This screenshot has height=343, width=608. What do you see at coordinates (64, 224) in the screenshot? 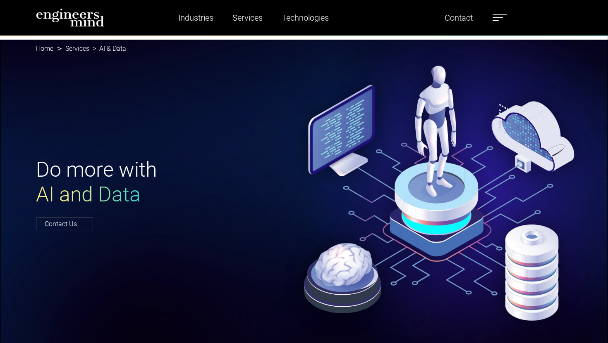
I see `a: Contact Us` at bounding box center [64, 224].